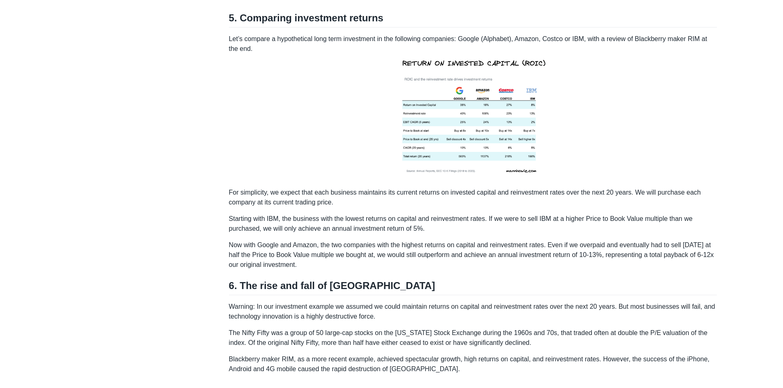 The image size is (783, 388). Describe the element at coordinates (473, 108) in the screenshot. I see `p: Let’s compare a hypothetical long term investment in the following companies: Google (Alphabet), ...` at that location.